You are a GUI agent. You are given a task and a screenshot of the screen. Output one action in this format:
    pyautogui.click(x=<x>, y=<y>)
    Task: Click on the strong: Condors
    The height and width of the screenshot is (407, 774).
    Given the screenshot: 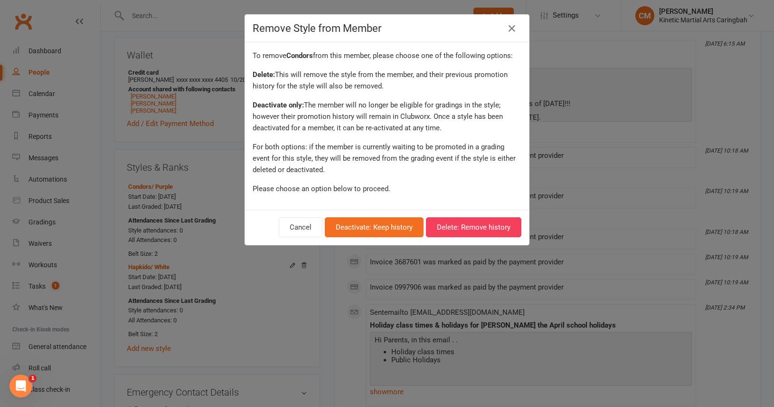 What is the action you would take?
    pyautogui.click(x=300, y=56)
    